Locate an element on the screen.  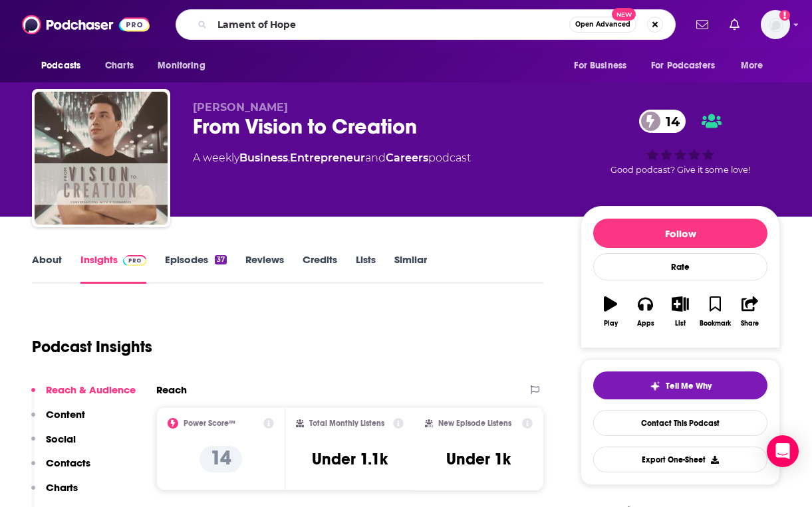
a: Similar is located at coordinates (410, 268).